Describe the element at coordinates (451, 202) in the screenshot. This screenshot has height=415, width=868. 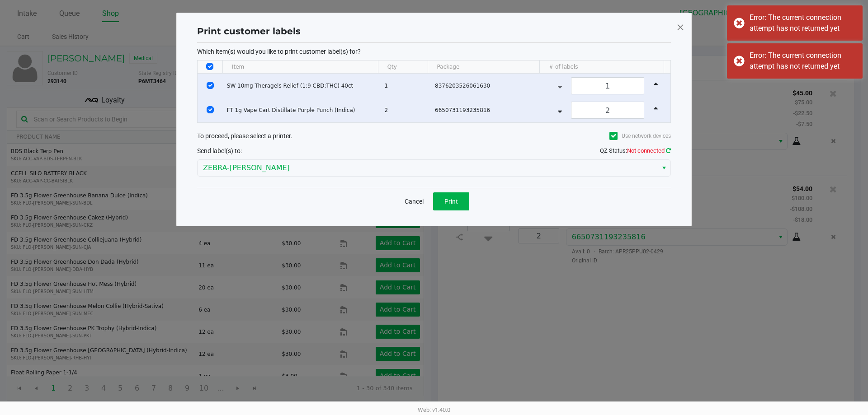
I see `button: Print` at that location.